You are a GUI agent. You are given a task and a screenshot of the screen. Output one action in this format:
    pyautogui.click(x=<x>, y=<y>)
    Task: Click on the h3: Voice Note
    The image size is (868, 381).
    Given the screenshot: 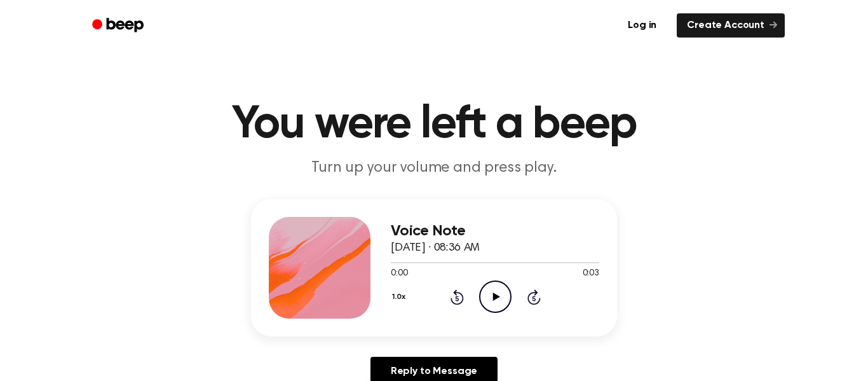 What is the action you would take?
    pyautogui.click(x=495, y=231)
    